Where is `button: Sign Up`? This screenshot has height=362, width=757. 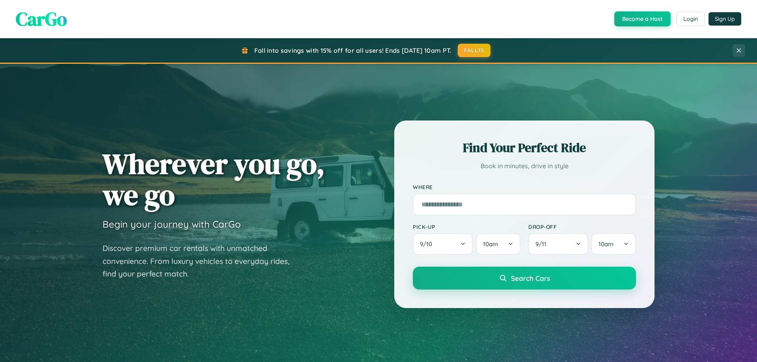 button: Sign Up is located at coordinates (725, 19).